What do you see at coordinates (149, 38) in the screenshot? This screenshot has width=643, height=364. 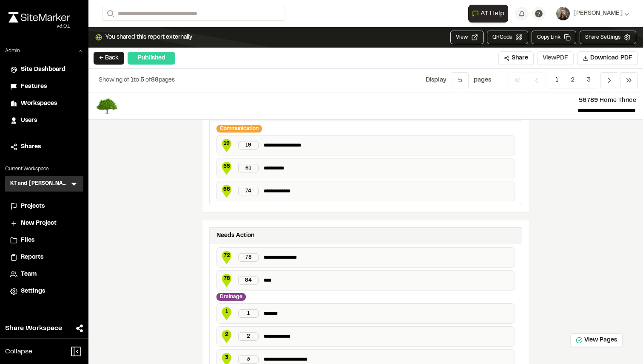 I see `span: You shared this report externally` at bounding box center [149, 38].